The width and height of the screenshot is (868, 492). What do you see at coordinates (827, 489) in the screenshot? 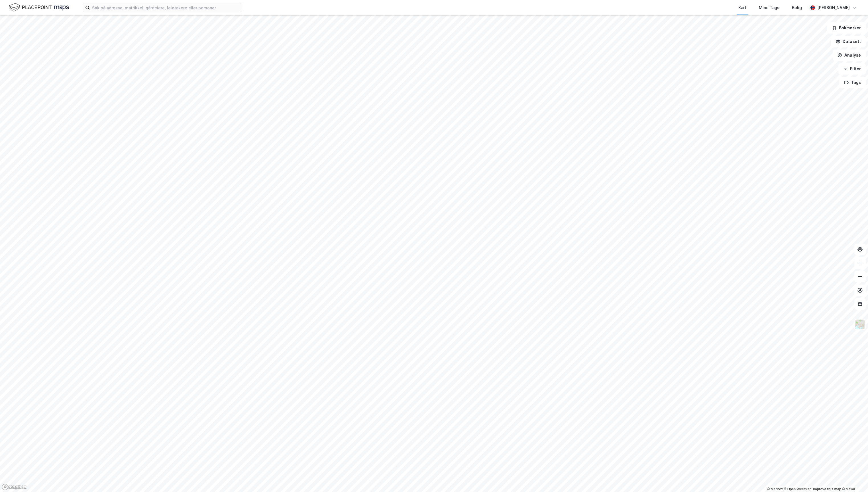
I see `a: Improve this map` at bounding box center [827, 489].